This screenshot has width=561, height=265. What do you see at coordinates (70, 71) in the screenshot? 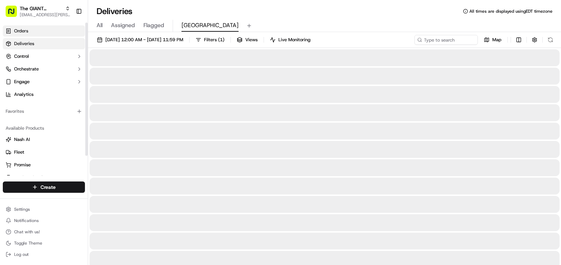
I see `div: Start new chat` at bounding box center [70, 71].